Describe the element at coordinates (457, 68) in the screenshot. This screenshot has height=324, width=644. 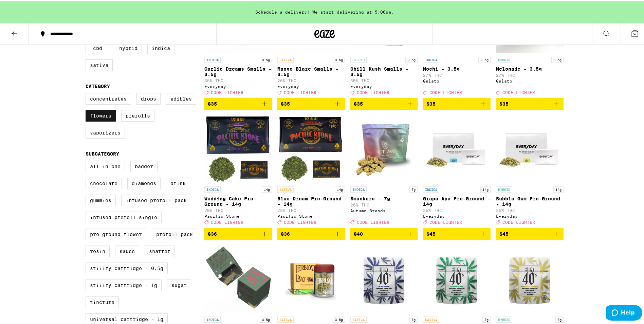
I see `p: Mochi - 3.5g` at that location.